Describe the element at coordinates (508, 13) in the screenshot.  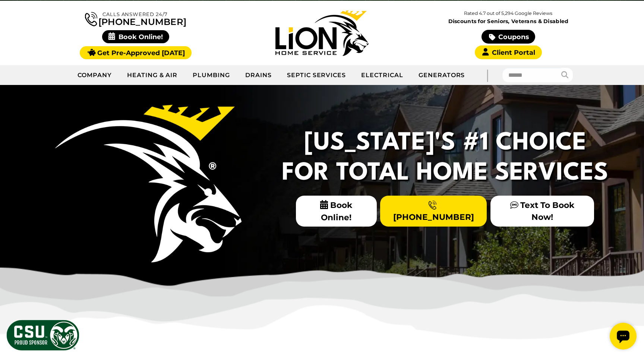
I see `p: Rated 4.7 out of 5,294 Google Reviews` at that location.